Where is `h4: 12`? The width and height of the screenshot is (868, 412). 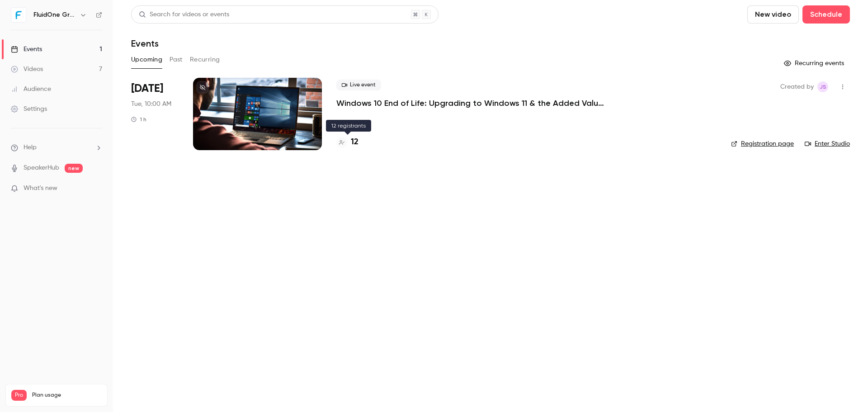
h4: 12 is located at coordinates (355, 142).